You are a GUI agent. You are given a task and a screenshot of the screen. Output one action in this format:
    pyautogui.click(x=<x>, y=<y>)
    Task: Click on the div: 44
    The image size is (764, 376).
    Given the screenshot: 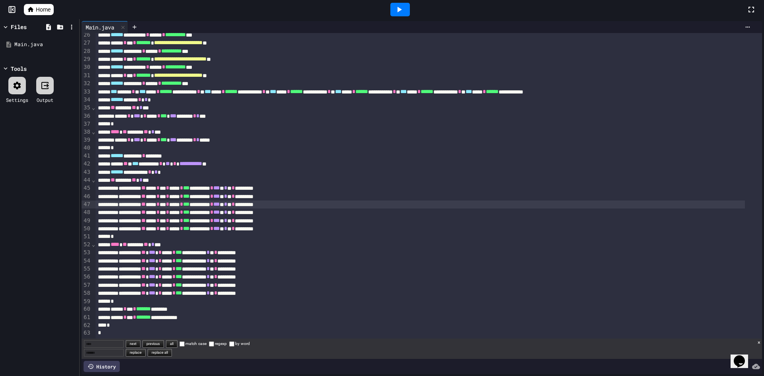 What is the action you would take?
    pyautogui.click(x=86, y=180)
    